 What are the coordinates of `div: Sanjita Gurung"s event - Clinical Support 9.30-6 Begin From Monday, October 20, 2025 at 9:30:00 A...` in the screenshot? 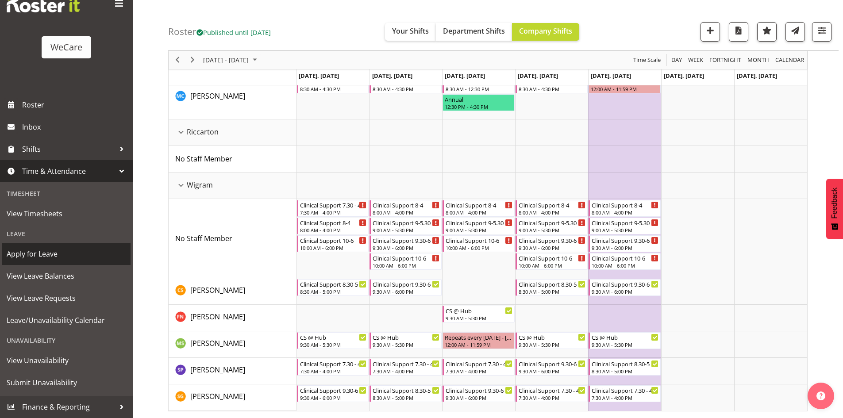 It's located at (333, 394).